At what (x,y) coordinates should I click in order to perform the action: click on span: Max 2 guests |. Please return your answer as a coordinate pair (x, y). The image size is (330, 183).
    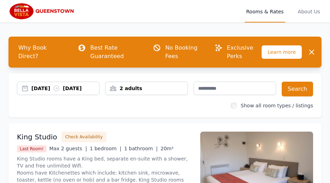
    Looking at the image, I should click on (68, 149).